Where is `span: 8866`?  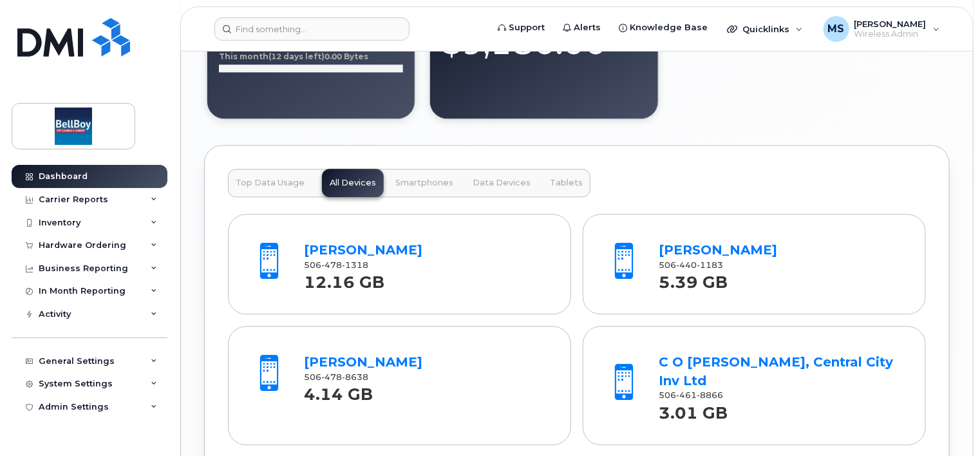 span: 8866 is located at coordinates (711, 395).